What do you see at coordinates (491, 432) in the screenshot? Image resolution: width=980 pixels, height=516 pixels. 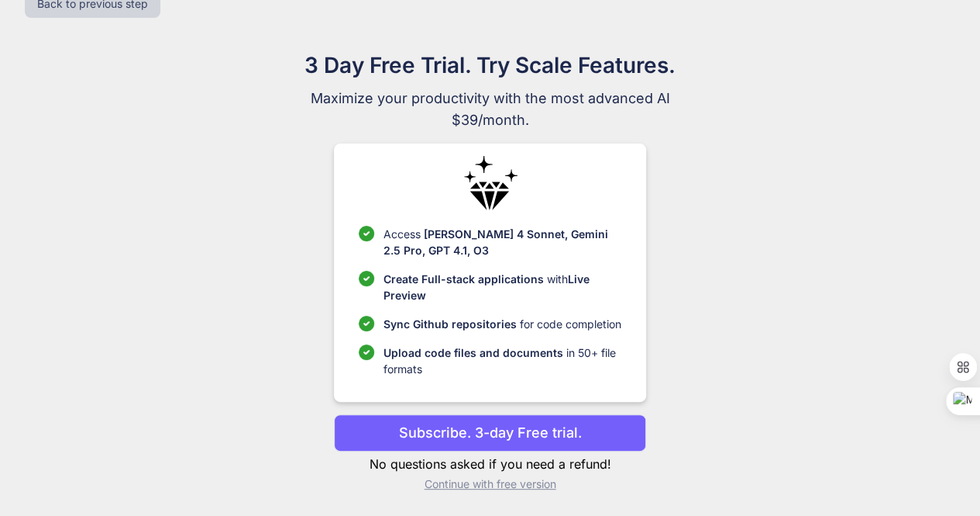 I see `p: Subscribe. 3-day Free trial.` at bounding box center [491, 432].